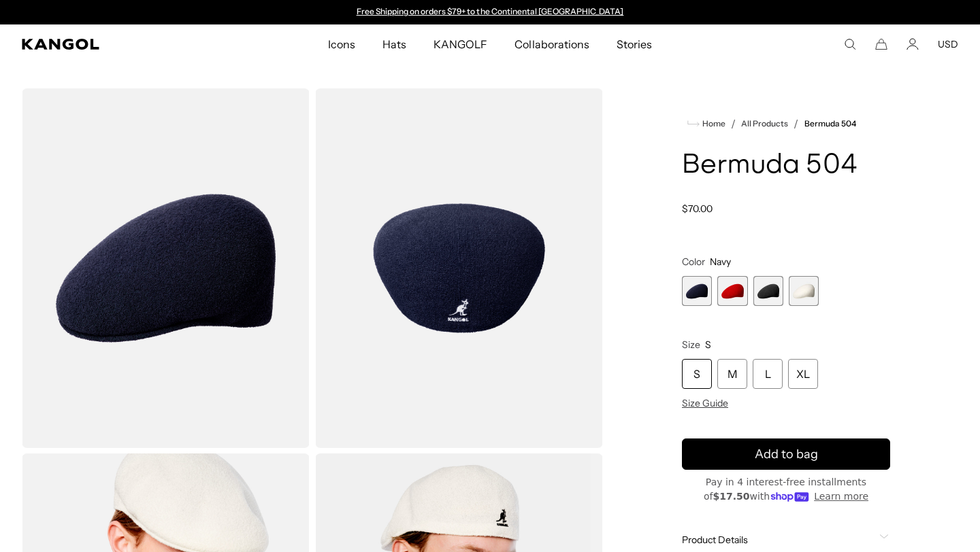  I want to click on button: Cart, so click(882, 44).